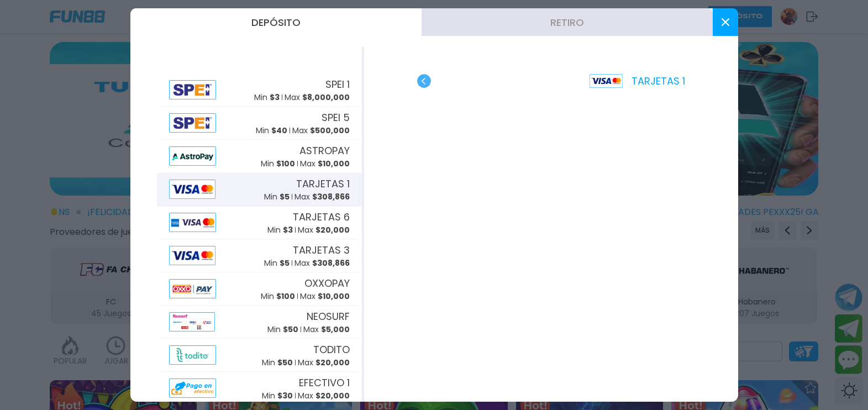 Image resolution: width=868 pixels, height=410 pixels. Describe the element at coordinates (329, 316) in the screenshot. I see `span: NEOSURF` at that location.